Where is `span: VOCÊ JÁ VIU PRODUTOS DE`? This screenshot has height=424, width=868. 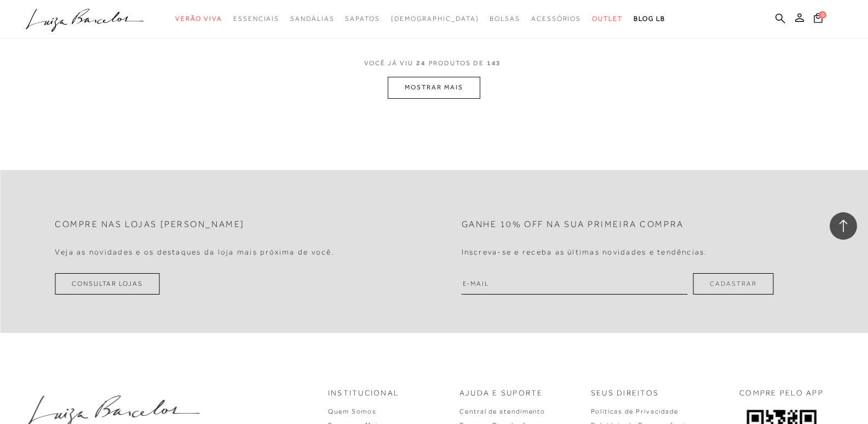 span: VOCÊ JÁ VIU PRODUTOS DE is located at coordinates (434, 63).